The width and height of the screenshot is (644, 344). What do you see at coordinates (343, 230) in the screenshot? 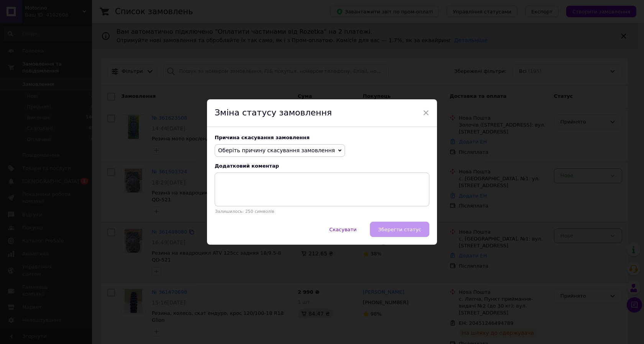
I see `span: Скасувати` at bounding box center [343, 230].